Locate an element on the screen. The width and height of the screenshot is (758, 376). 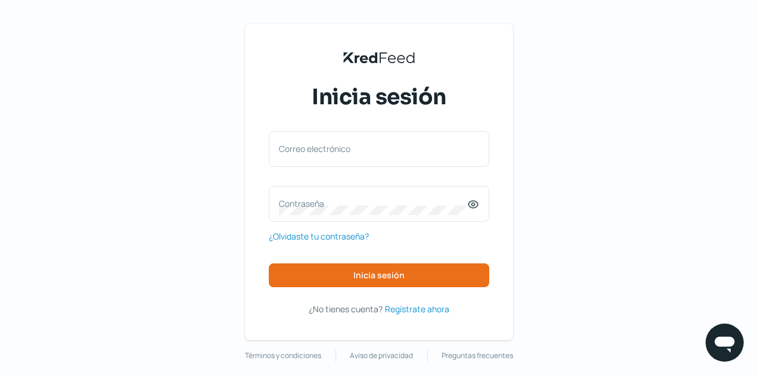
a: ¿Olvidaste tu contraseña? is located at coordinates (319, 236).